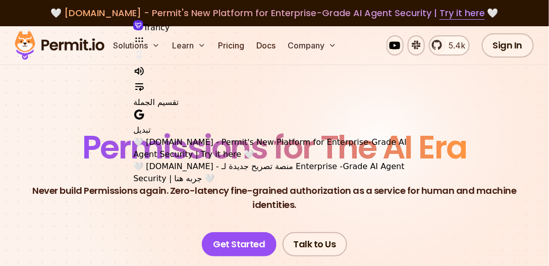  Describe the element at coordinates (136, 45) in the screenshot. I see `button: Solutions` at that location.